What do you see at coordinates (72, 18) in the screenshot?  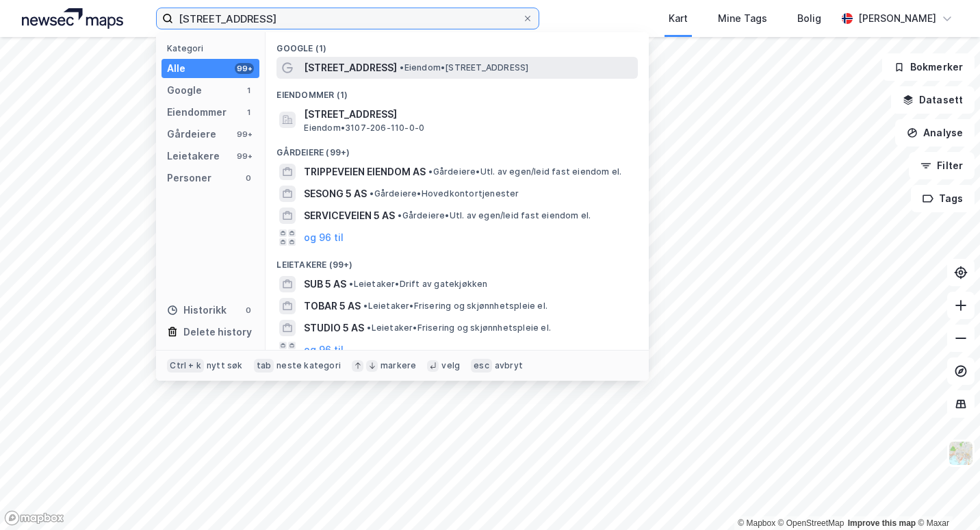 I see `img: logo.a4113a55bc3d86da70a041830d287a7e.svg` at bounding box center [72, 18].